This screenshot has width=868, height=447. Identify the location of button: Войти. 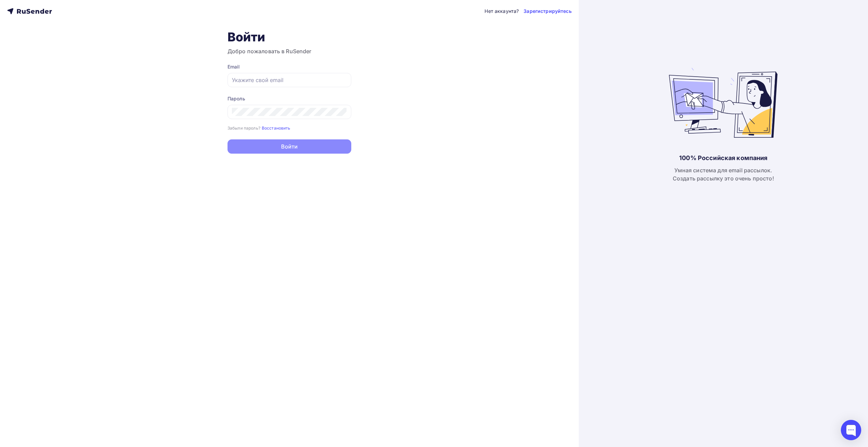
(289, 147).